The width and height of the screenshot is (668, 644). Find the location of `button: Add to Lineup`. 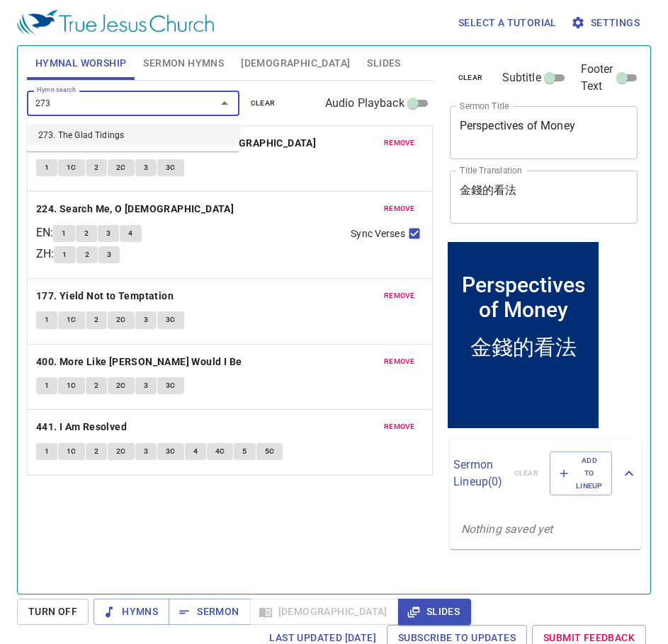

button: Add to Lineup is located at coordinates (581, 474).